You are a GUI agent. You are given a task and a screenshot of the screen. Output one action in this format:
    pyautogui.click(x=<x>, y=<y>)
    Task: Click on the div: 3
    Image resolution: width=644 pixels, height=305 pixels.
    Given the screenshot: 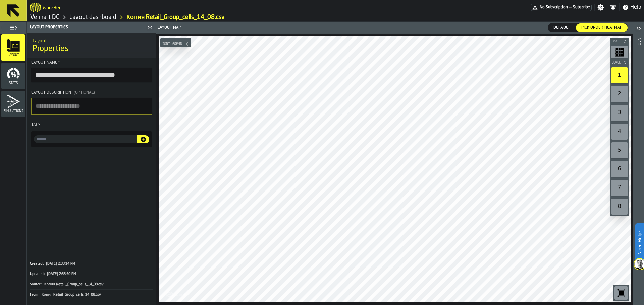 What is the action you would take?
    pyautogui.click(x=619, y=113)
    